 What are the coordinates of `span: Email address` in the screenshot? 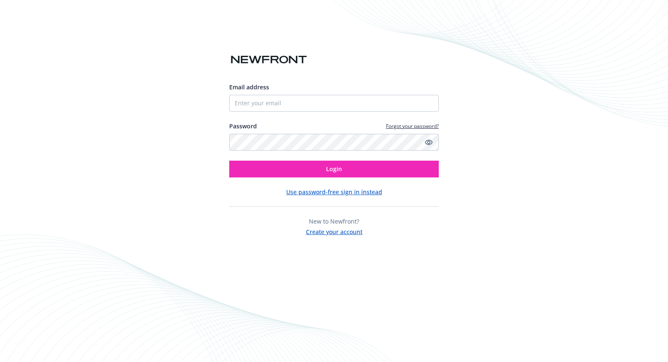 It's located at (249, 87).